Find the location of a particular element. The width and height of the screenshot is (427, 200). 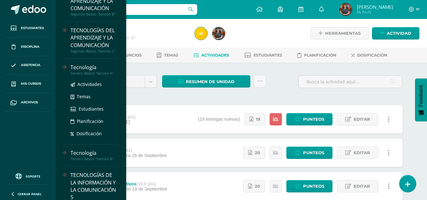

span: Disciplina is located at coordinates (30, 47).